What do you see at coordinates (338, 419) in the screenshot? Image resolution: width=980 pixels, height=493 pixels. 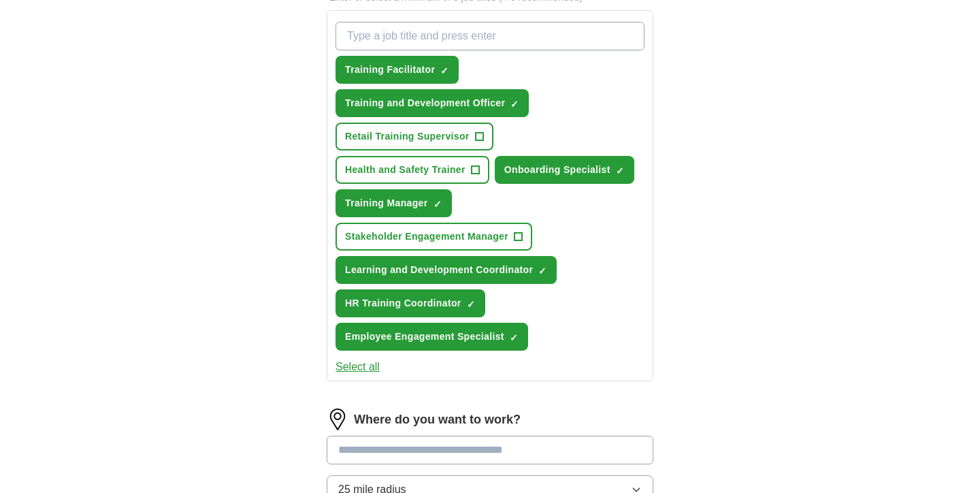 I see `img: location.png` at bounding box center [338, 419].